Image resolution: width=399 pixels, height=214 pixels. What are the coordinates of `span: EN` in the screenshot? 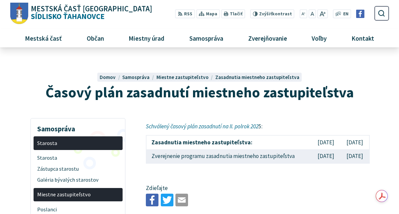 It's located at (346, 14).